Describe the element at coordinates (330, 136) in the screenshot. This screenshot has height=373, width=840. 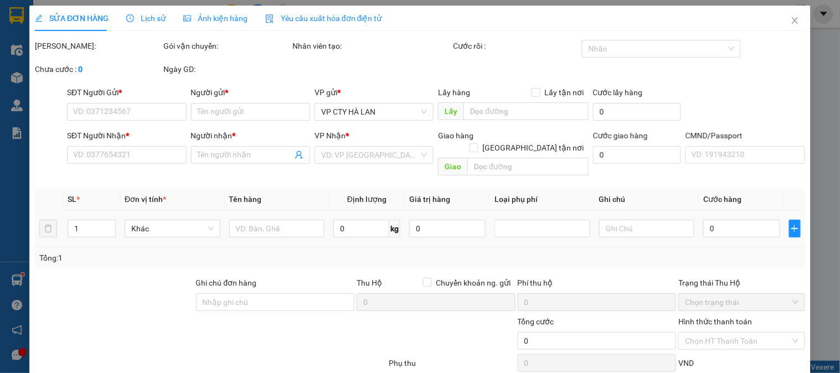
I see `span: VP Nhận` at that location.